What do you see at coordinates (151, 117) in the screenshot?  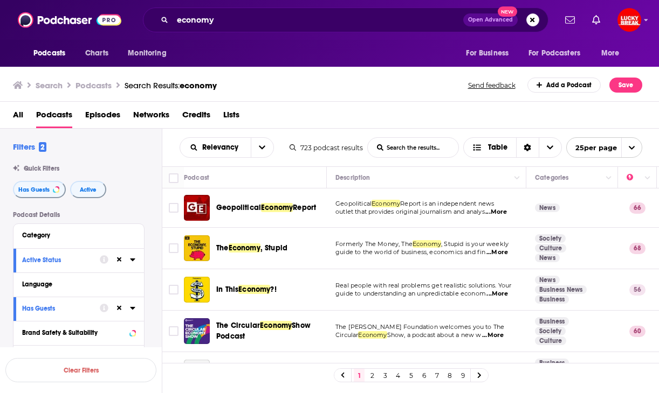 I see `span: Networks` at bounding box center [151, 117].